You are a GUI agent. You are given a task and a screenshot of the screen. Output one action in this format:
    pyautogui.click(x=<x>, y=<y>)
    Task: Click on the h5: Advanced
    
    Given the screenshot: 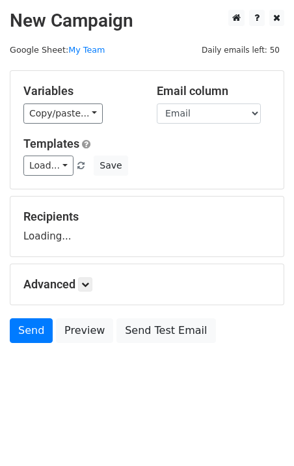 What is the action you would take?
    pyautogui.click(x=147, y=284)
    